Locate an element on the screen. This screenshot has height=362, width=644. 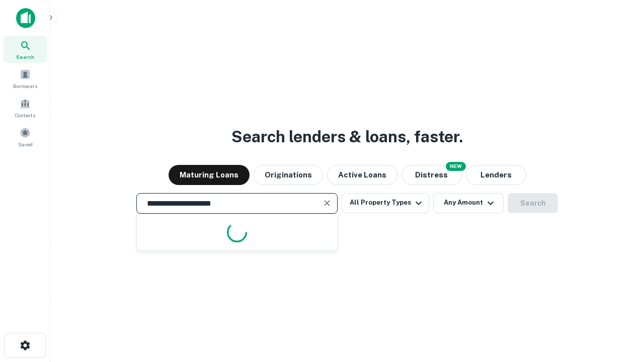
img: capitalize-icon.png is located at coordinates (25, 18).